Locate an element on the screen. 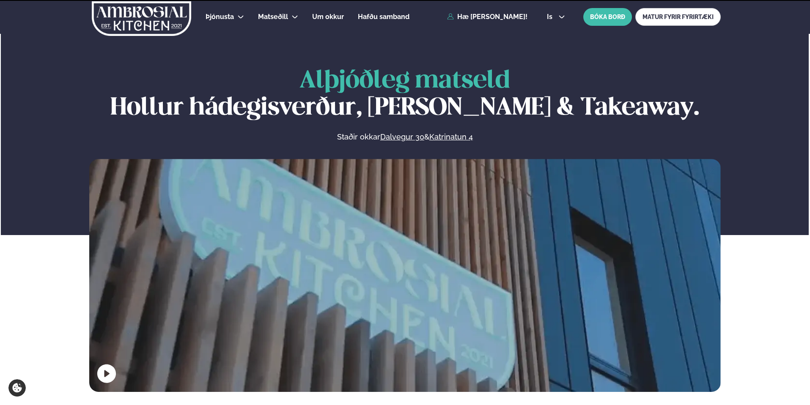  span: Matseðill is located at coordinates (273, 16).